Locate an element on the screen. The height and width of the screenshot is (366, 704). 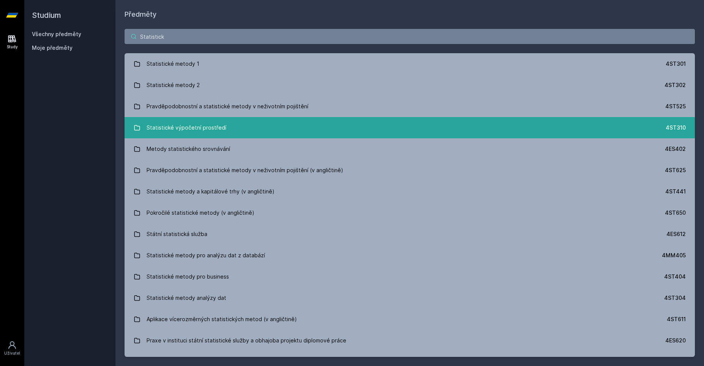
a: Praxe v instituci státní statistické služby a obhajoba projektu diplomové práce 4ES620 is located at coordinates (410, 340).